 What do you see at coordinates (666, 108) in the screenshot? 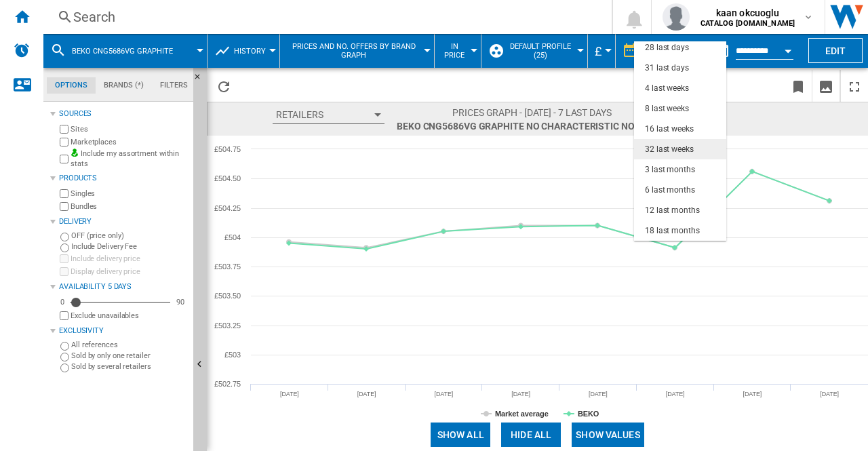
I see `div: 8 last weeks` at bounding box center [666, 108].